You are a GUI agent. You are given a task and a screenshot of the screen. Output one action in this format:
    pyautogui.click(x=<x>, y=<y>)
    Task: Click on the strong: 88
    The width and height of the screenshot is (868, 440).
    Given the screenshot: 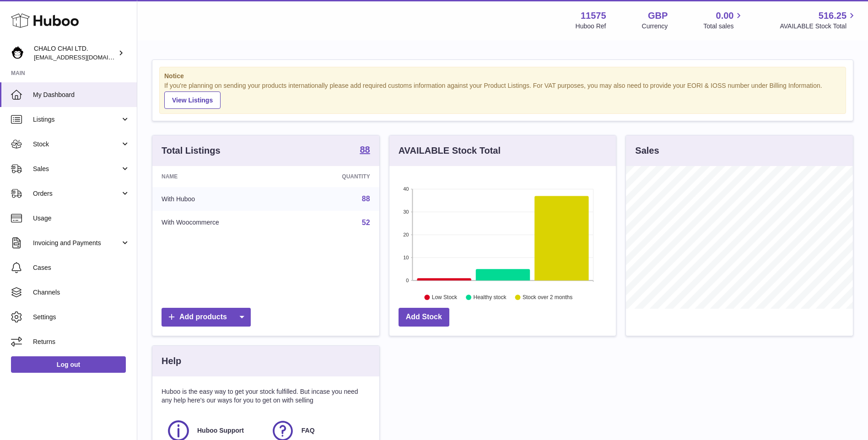 What is the action you would take?
    pyautogui.click(x=365, y=150)
    